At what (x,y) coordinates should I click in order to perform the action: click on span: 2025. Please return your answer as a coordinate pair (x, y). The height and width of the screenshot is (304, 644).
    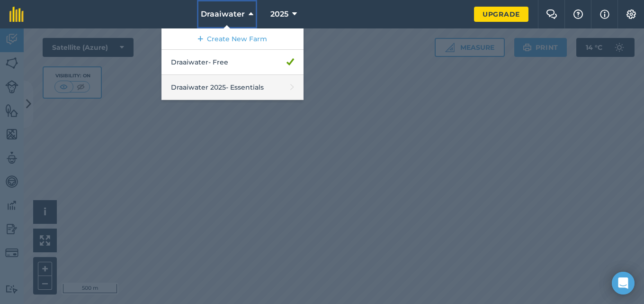
    Looking at the image, I should click on (279, 14).